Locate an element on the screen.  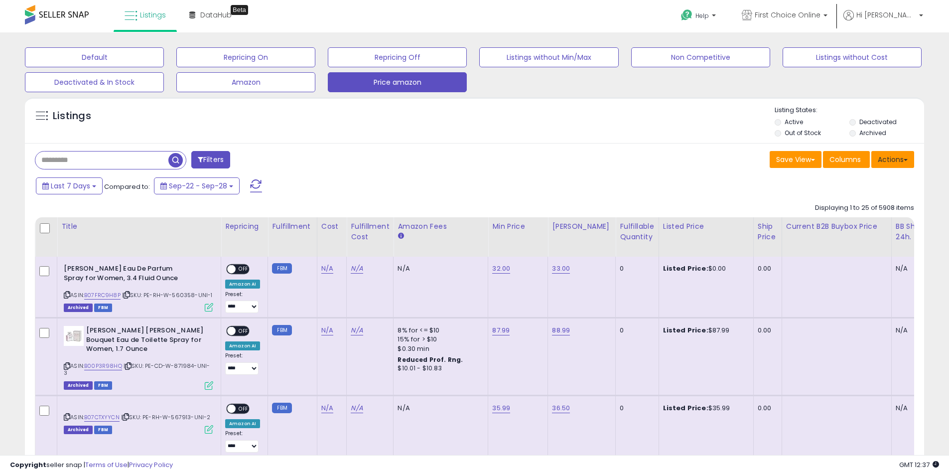
a: 33.00 is located at coordinates (561, 269).